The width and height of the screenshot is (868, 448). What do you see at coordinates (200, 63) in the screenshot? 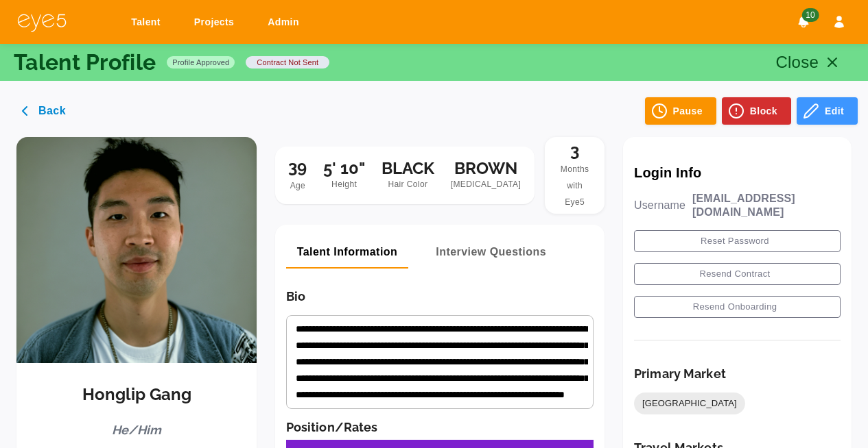
I see `span: Profile Approved` at bounding box center [200, 63].